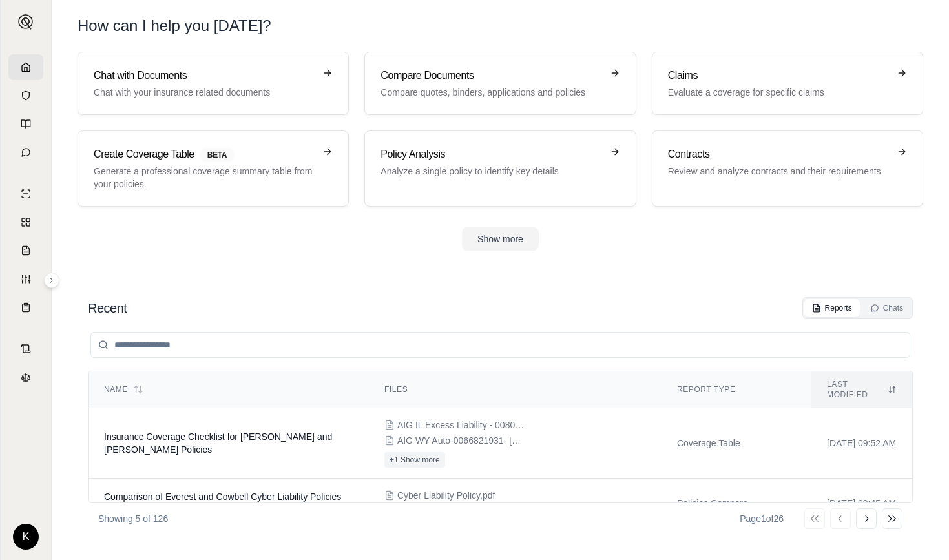  Describe the element at coordinates (26, 194) in the screenshot. I see `a: Single Policy` at that location.